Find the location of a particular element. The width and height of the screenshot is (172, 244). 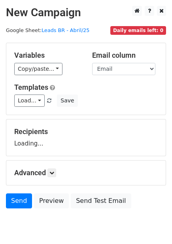

a: Daily emails left: 0 is located at coordinates (138, 30).